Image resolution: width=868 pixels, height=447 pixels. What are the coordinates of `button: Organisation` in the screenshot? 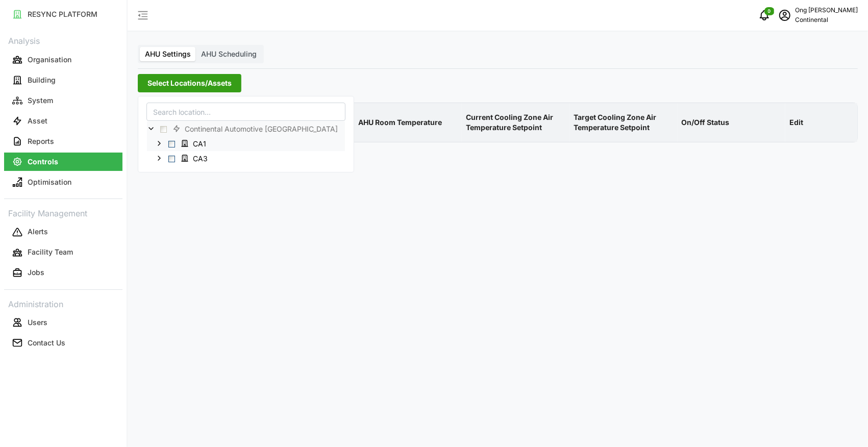 It's located at (63, 60).